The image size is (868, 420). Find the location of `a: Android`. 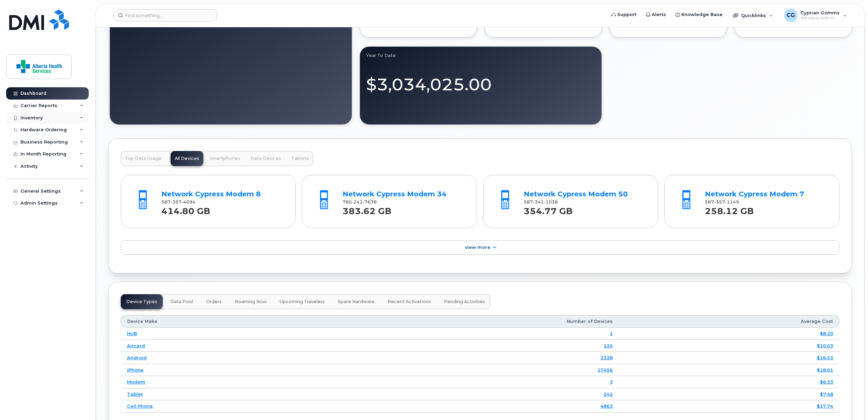

a: Android is located at coordinates (137, 358).